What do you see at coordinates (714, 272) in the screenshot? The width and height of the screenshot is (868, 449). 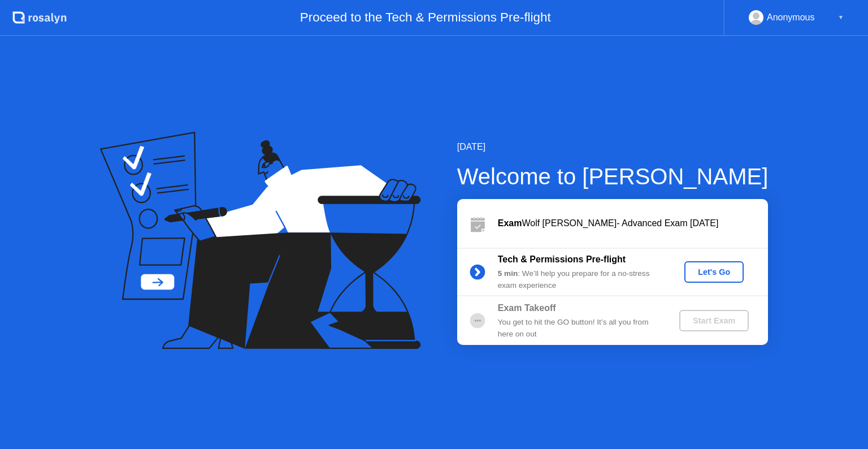 I see `div: Let's Go` at bounding box center [714, 272].